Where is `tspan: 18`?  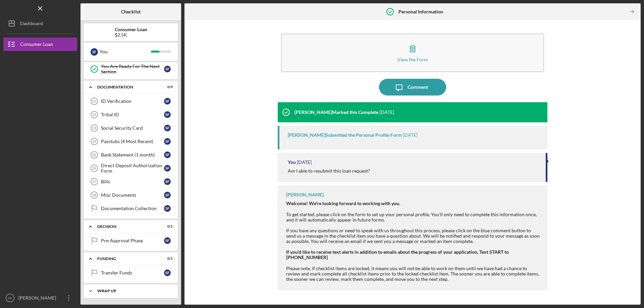 tspan: 18 is located at coordinates (94, 195).